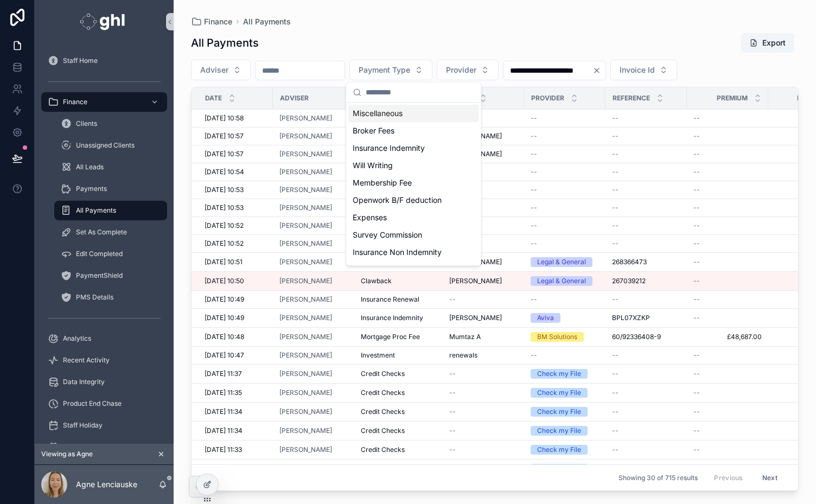 This screenshot has width=816, height=504. What do you see at coordinates (218, 22) in the screenshot?
I see `span: Finance` at bounding box center [218, 22].